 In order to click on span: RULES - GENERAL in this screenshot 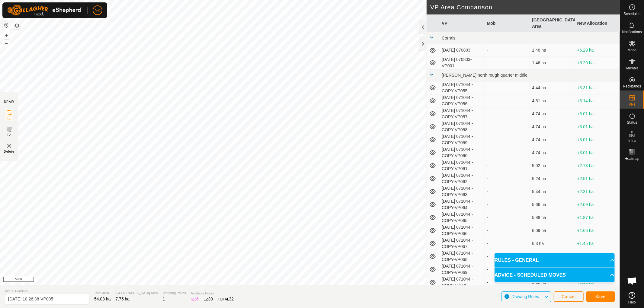, I will do `click(516, 260)`.